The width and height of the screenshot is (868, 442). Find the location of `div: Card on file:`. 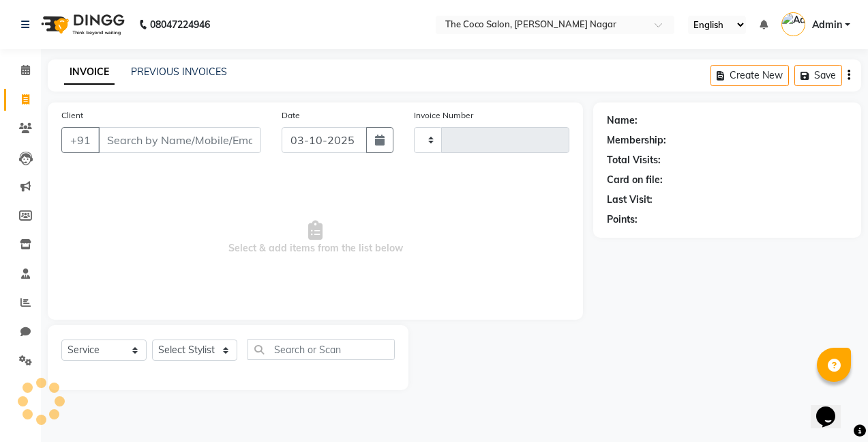

div: Card on file: is located at coordinates (635, 180).